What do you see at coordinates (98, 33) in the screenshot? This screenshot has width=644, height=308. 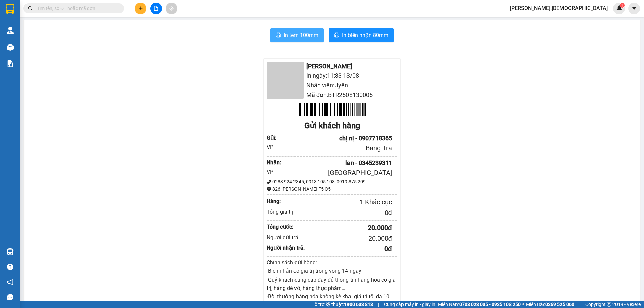 I see `div: 0973422239` at bounding box center [98, 33].